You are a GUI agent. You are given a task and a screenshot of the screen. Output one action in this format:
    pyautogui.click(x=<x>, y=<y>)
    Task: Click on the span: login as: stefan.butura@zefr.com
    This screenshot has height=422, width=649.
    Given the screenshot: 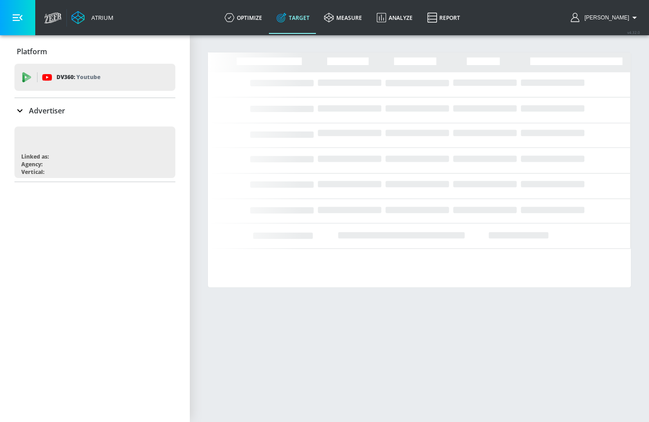 What is the action you would take?
    pyautogui.click(x=605, y=18)
    